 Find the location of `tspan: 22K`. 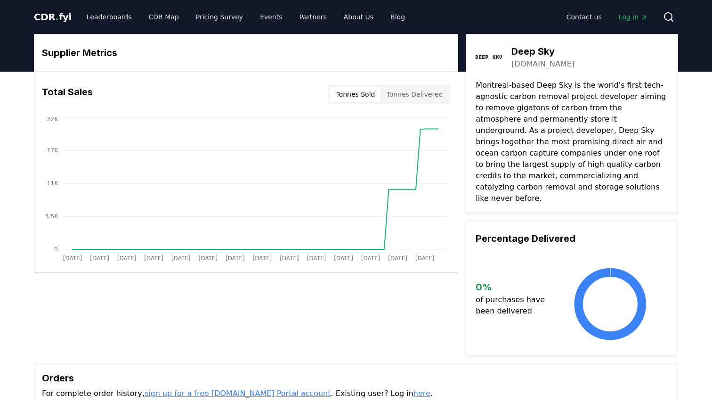

tspan: 22K is located at coordinates (53, 119).